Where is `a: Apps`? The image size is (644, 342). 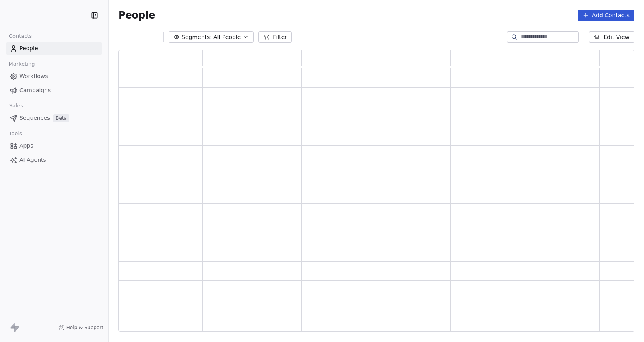 a: Apps is located at coordinates (54, 146).